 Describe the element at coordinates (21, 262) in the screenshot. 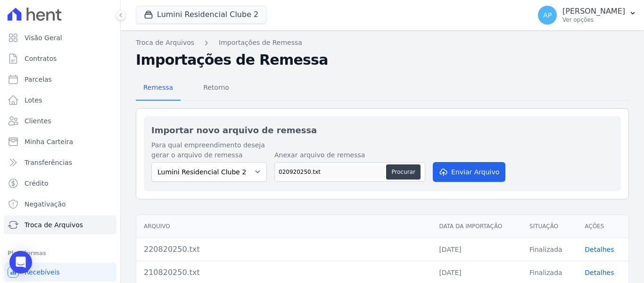

I see `div: Open Intercom Messenger` at that location.